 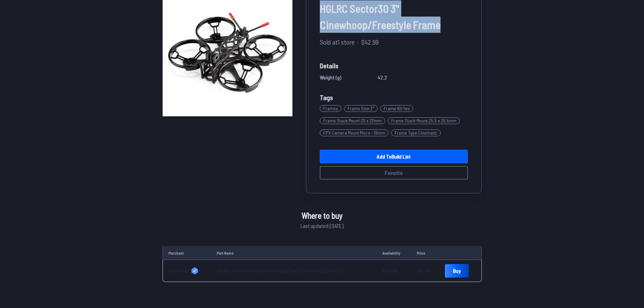 I want to click on span: Frame Stack Mount : 25.5 x 25.5mm, so click(x=424, y=121).